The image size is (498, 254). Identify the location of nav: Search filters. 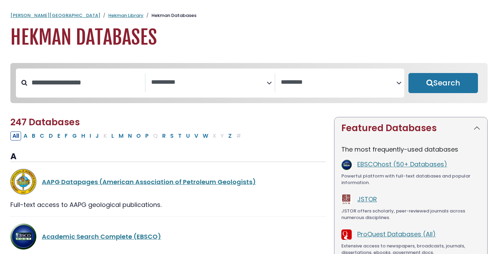
(249, 83).